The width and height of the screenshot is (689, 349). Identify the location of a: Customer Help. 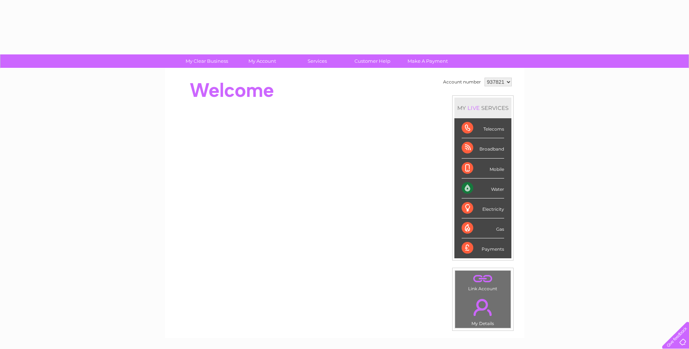
(372, 61).